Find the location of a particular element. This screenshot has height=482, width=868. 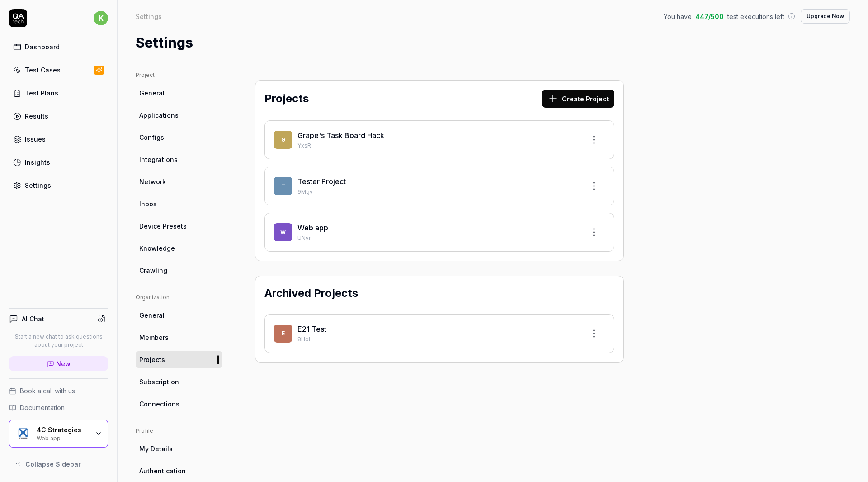

p: UNyr is located at coordinates (437, 238).